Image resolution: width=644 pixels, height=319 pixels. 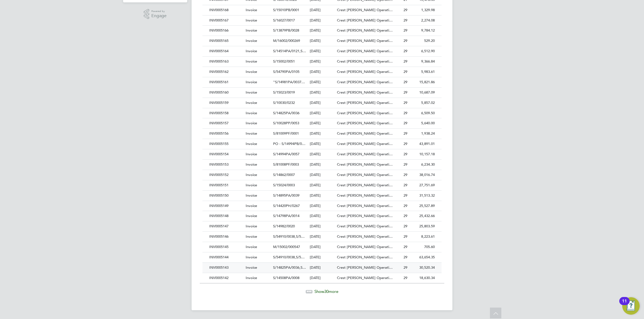 I want to click on div: 6,234.30, so click(x=422, y=165).